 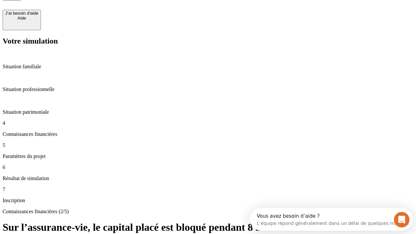 I want to click on div: Vous avez besoin d’aide ?, so click(x=83, y=8).